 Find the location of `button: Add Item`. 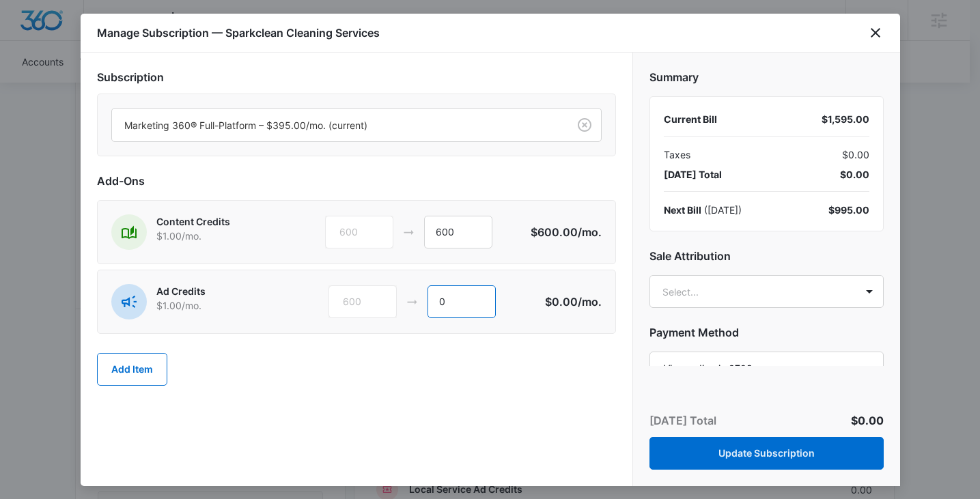

button: Add Item is located at coordinates (132, 369).